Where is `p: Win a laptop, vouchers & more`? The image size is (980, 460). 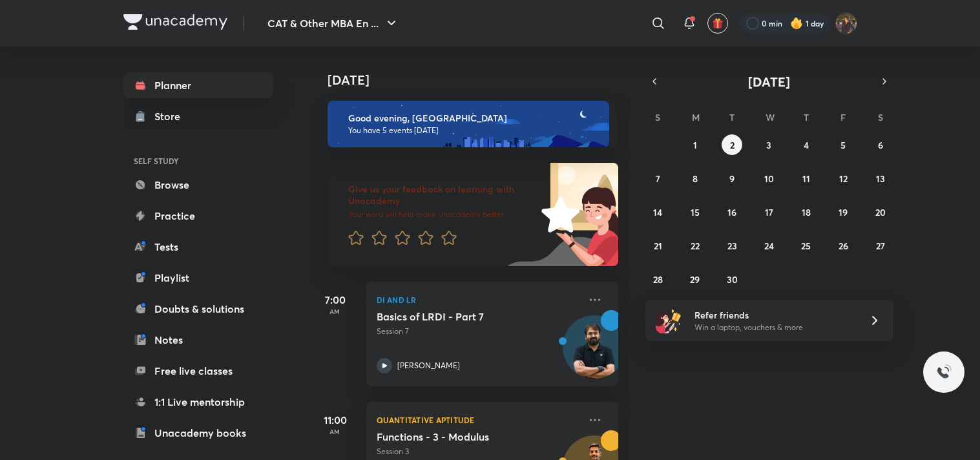 p: Win a laptop, vouchers & more is located at coordinates (774, 327).